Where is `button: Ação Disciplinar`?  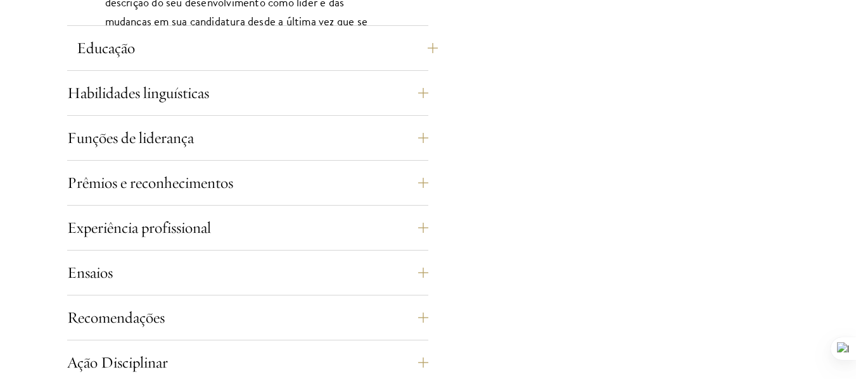
button: Ação Disciplinar is located at coordinates (248, 363).